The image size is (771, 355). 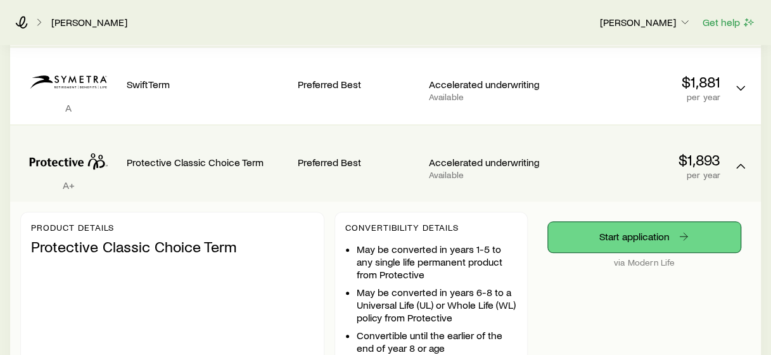 I want to click on p: A+, so click(x=68, y=185).